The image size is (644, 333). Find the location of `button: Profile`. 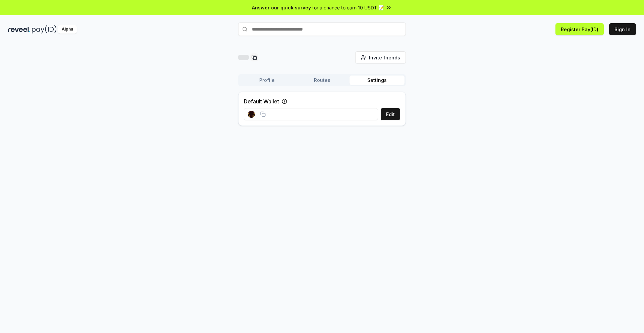

button: Profile is located at coordinates (267, 80).